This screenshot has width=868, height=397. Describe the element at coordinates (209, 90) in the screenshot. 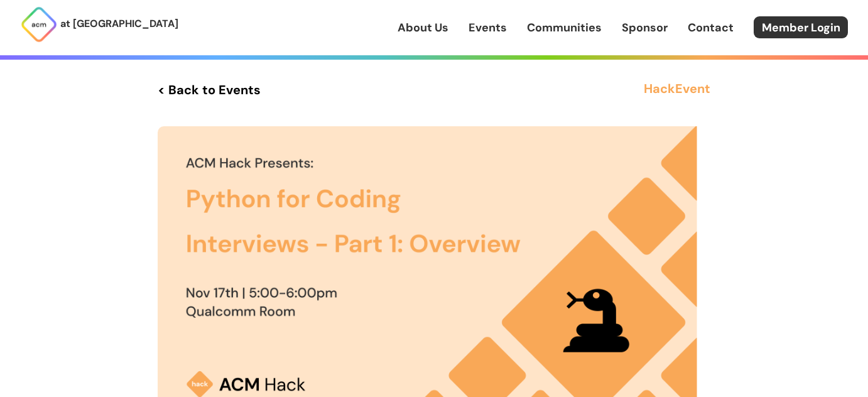

I see `a: < Back to Events` at that location.